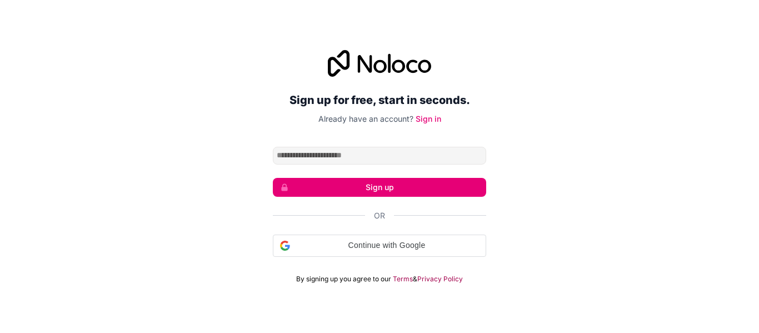 This screenshot has height=333, width=759. Describe the element at coordinates (379, 215) in the screenshot. I see `span: Or` at that location.